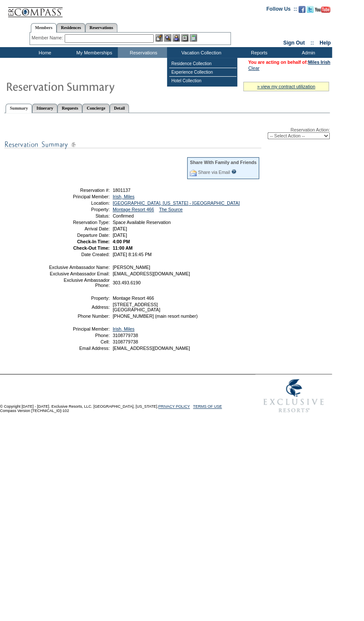 The image size is (364, 621). Describe the element at coordinates (44, 52) in the screenshot. I see `td: Home` at that location.